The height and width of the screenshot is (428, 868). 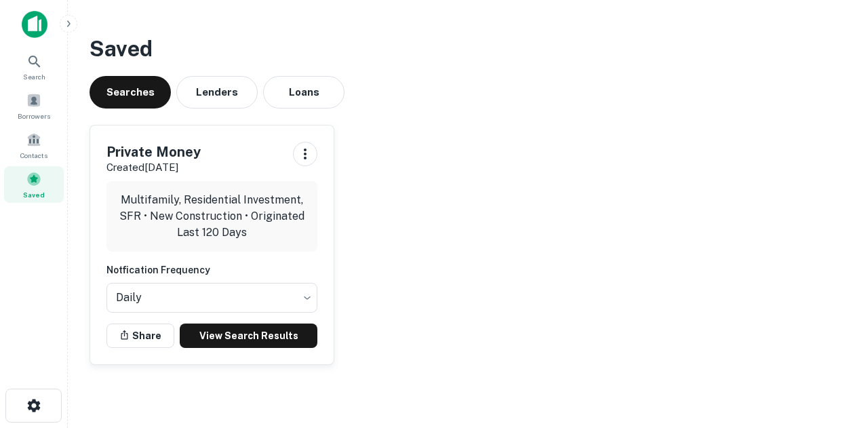 What do you see at coordinates (249, 336) in the screenshot?
I see `a: View Search Results` at bounding box center [249, 336].